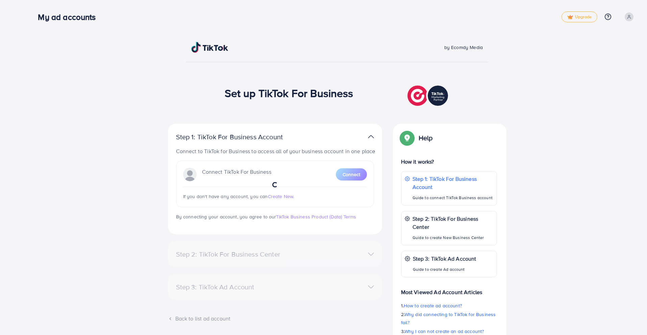  Describe the element at coordinates (275, 318) in the screenshot. I see `div: Back to list ad account` at that location.